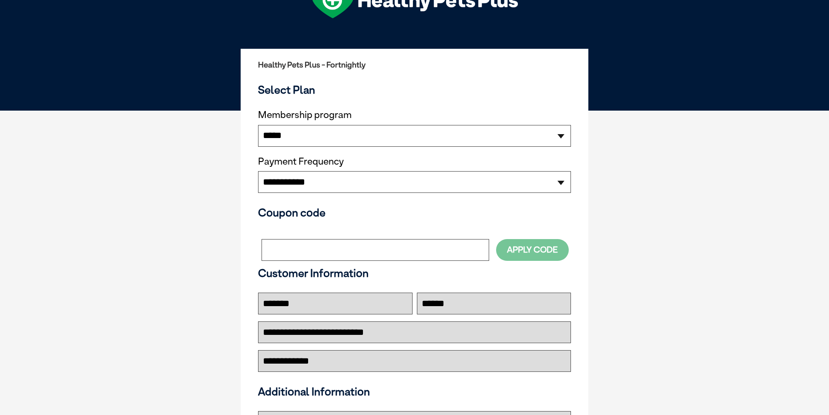 The width and height of the screenshot is (829, 415). I want to click on h3: Coupon code, so click(414, 212).